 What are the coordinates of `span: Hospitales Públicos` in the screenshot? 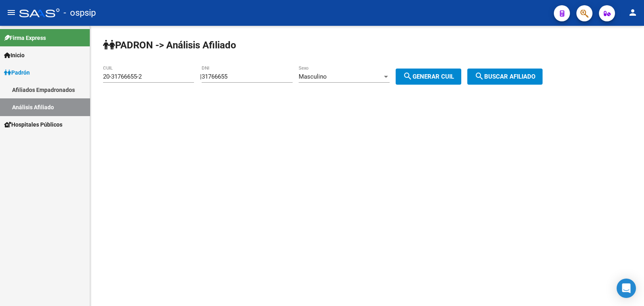 It's located at (33, 124).